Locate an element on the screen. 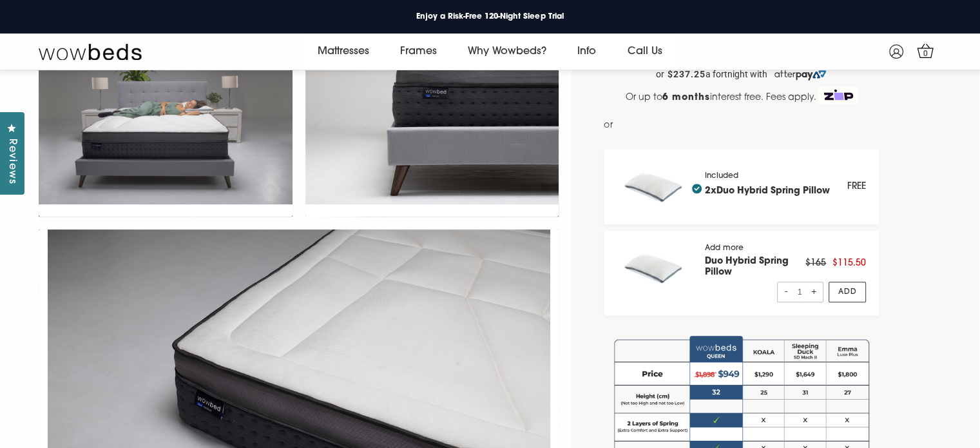 The image size is (980, 448). a: Enjoy a Risk-Free 120-Night Sleep Trial is located at coordinates (490, 17).